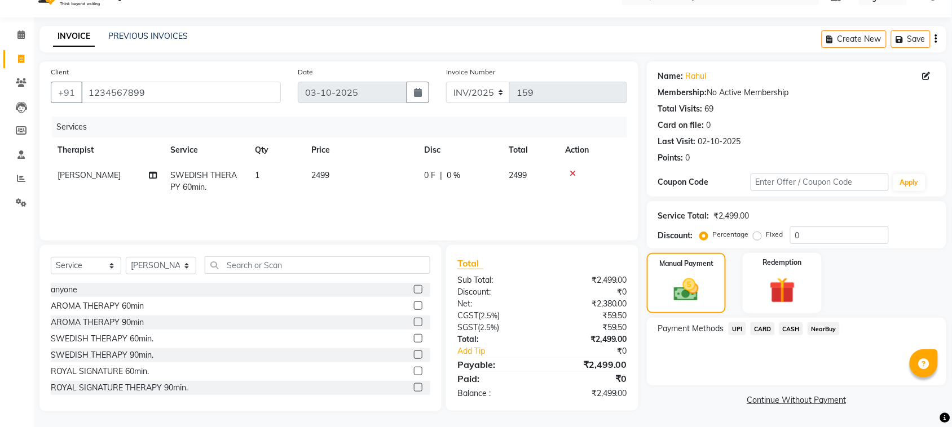  What do you see at coordinates (102, 339) in the screenshot?
I see `div: SWEDISH THERAPY 60min.` at bounding box center [102, 339].